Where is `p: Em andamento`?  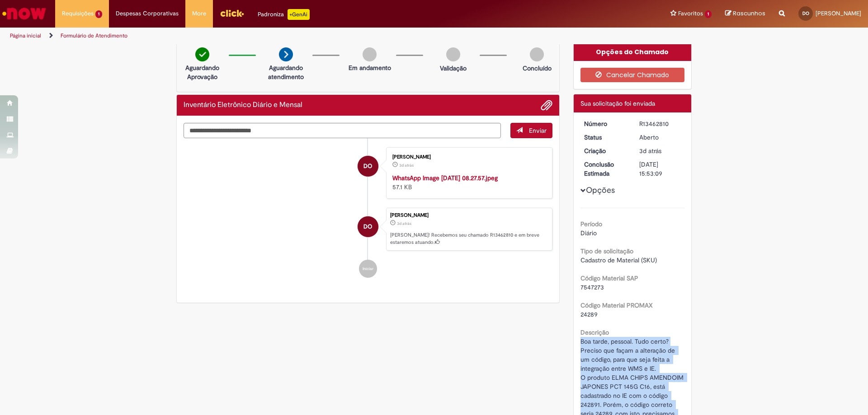 p: Em andamento is located at coordinates (370, 68).